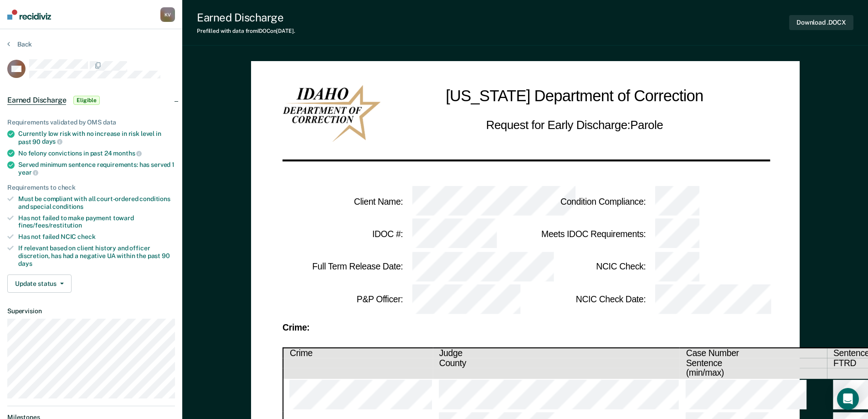 The height and width of the screenshot is (419, 868). I want to click on h2: Request for Early Discharge: Parole, so click(574, 124).